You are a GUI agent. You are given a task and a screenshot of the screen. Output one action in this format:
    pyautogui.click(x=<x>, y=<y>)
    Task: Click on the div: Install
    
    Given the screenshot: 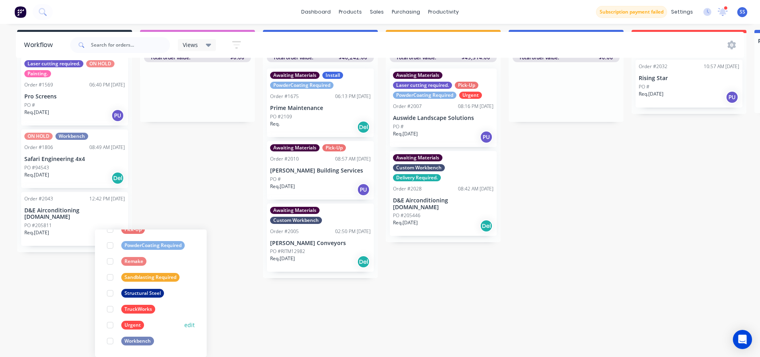 What is the action you would take?
    pyautogui.click(x=333, y=75)
    